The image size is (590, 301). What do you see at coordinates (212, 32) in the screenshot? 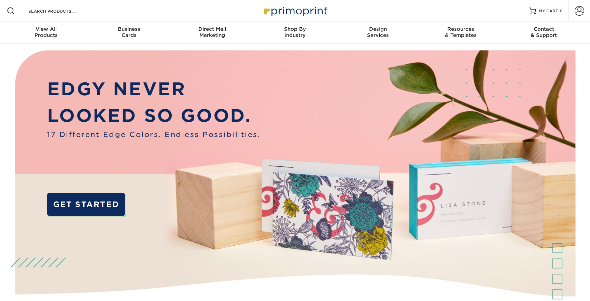
I see `div: Marketing` at bounding box center [212, 32].